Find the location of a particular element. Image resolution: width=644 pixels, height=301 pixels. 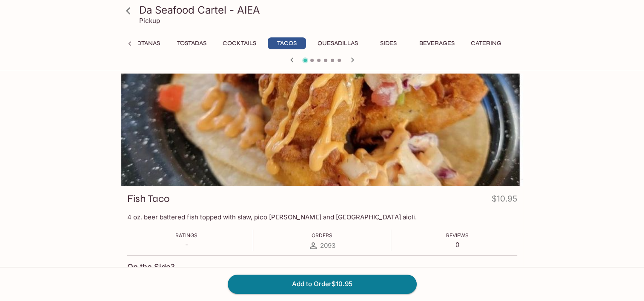

span: Reviews is located at coordinates (457, 235).